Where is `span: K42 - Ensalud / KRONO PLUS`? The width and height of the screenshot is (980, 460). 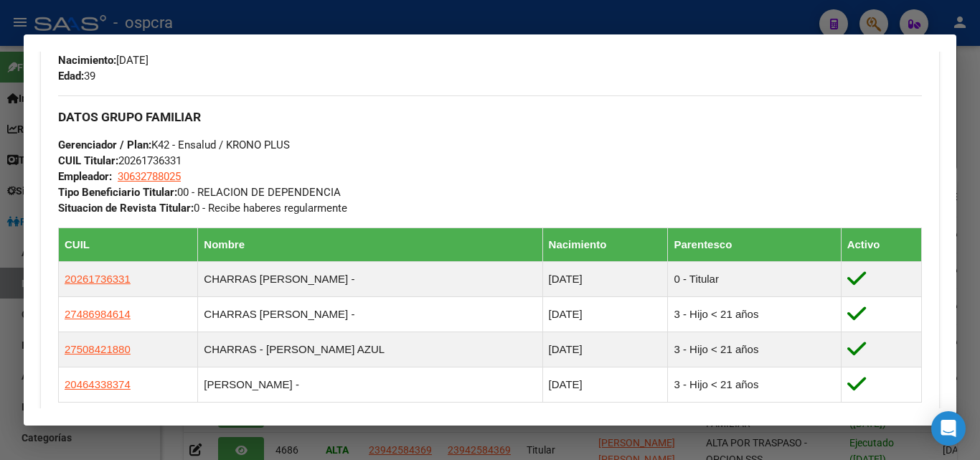 span: K42 - Ensalud / KRONO PLUS is located at coordinates (173, 145).